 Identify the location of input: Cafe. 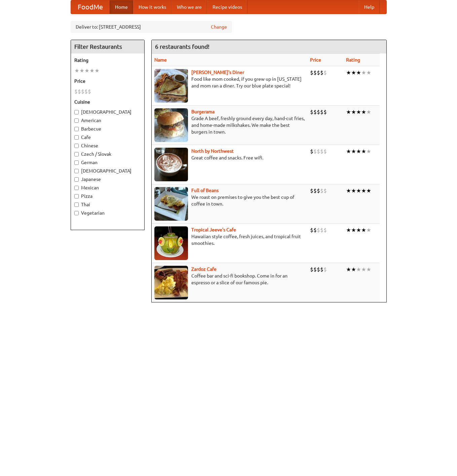
(76, 137).